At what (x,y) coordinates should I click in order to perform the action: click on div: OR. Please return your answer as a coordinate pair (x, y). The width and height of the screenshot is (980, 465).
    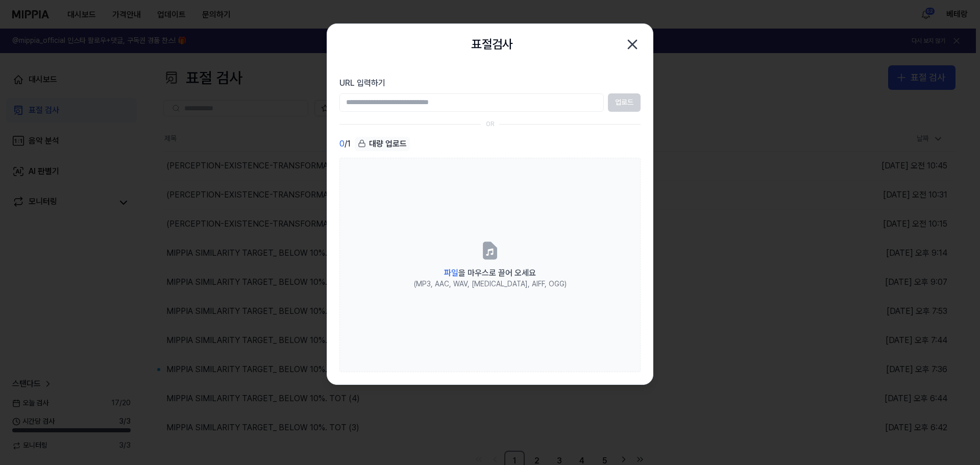
    Looking at the image, I should click on (490, 124).